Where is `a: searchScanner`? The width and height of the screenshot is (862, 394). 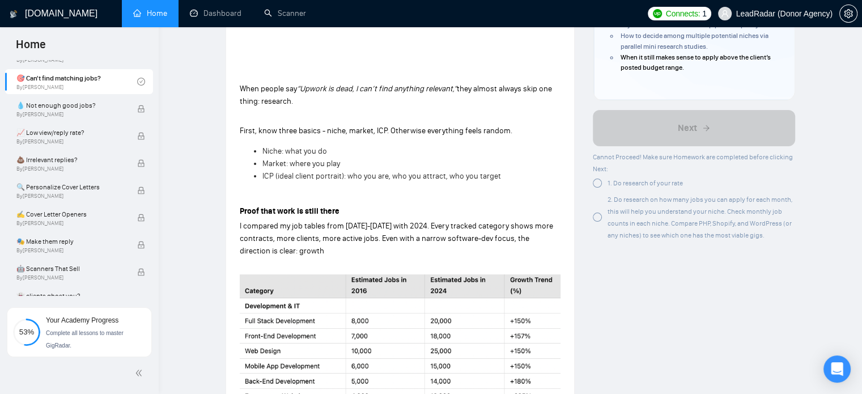 a: searchScanner is located at coordinates (285, 13).